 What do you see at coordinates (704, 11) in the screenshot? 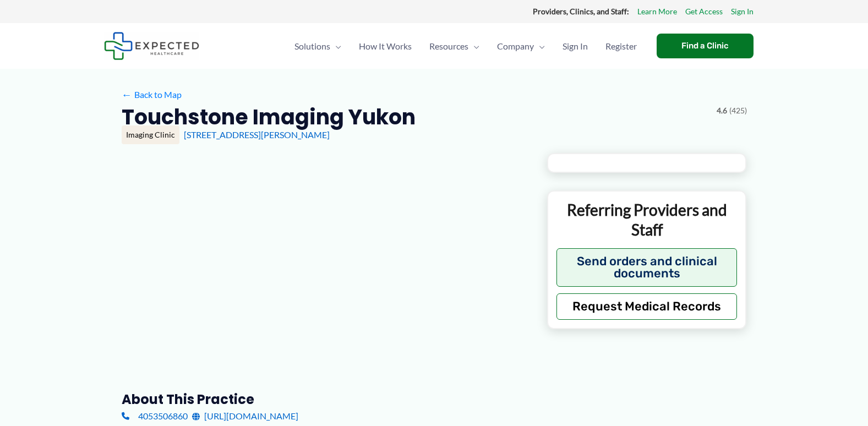
I see `a: Get Access` at bounding box center [704, 11].